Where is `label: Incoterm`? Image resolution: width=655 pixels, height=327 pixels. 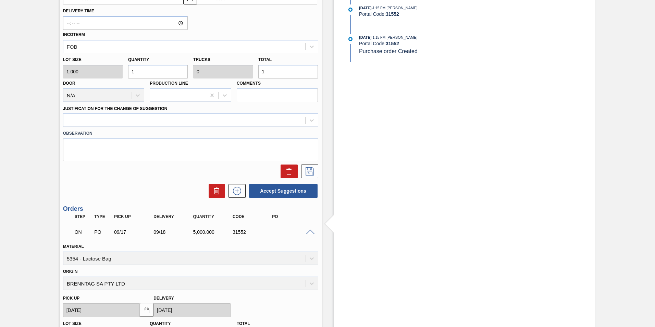 label: Incoterm is located at coordinates (74, 35).